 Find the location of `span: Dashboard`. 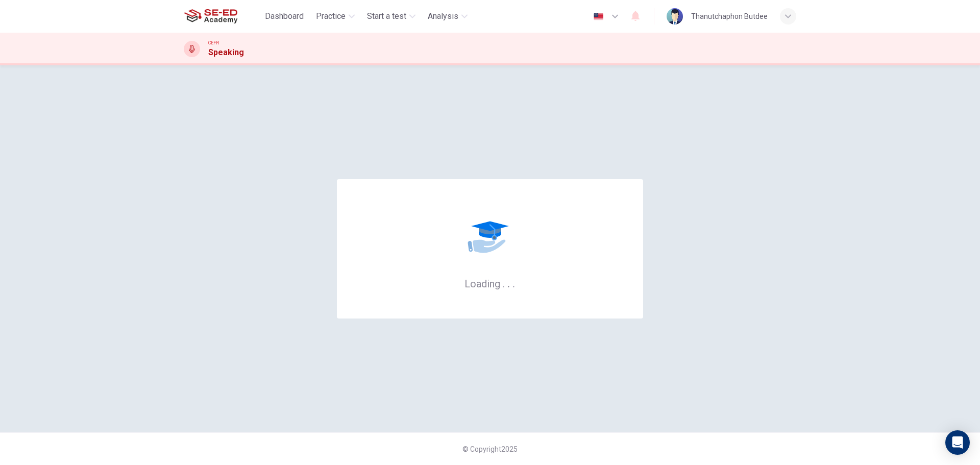

span: Dashboard is located at coordinates (284, 16).